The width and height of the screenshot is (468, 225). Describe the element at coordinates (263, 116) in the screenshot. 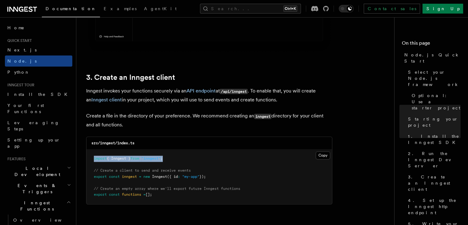

I see `code: inngest` at that location.